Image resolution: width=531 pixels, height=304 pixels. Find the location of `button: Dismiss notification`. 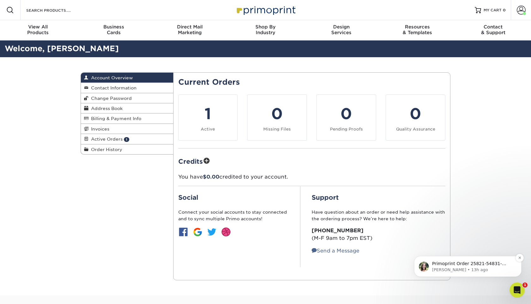

button: Dismiss notification is located at coordinates (115, 42).